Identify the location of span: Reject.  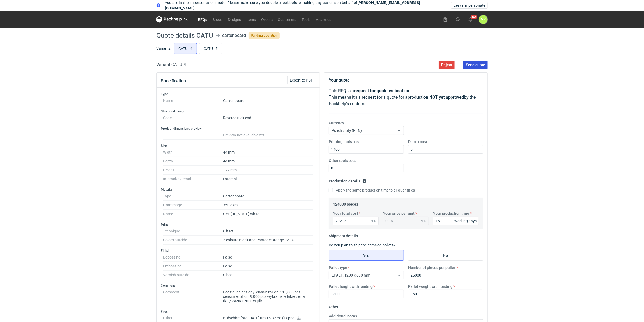
(446, 65).